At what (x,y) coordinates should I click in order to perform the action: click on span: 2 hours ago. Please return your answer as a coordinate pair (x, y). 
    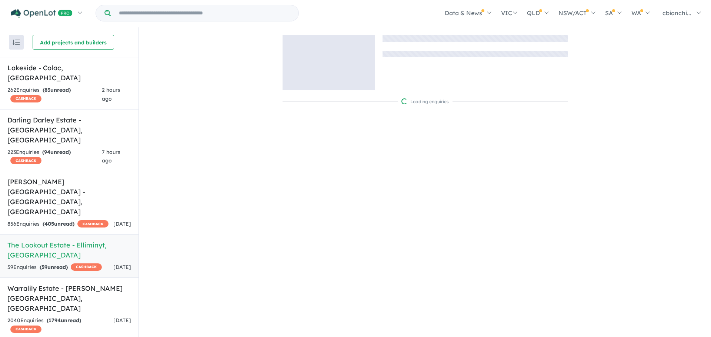
    Looking at the image, I should click on (111, 94).